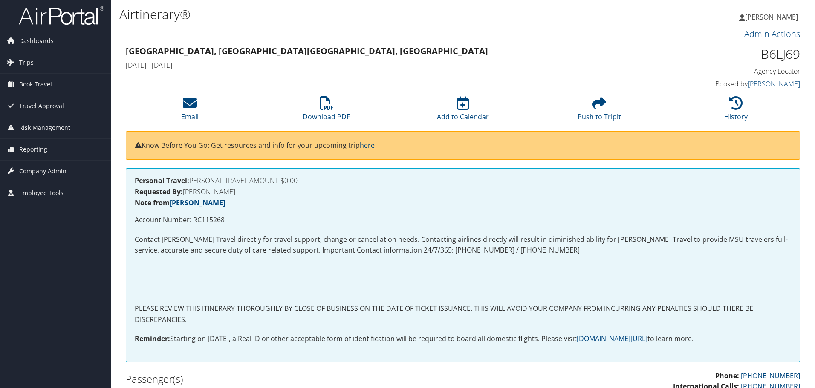  I want to click on h4: PERSONAL TRAVEL AMOUNT-$0.00, so click(463, 181).